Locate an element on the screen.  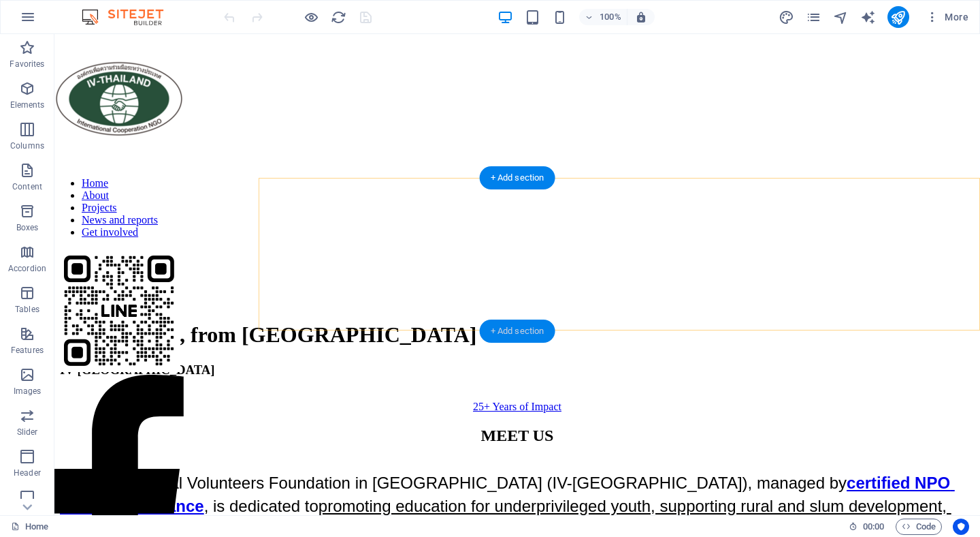
a: Click to cancel selection. Double-click to open Pages is located at coordinates (29, 526).